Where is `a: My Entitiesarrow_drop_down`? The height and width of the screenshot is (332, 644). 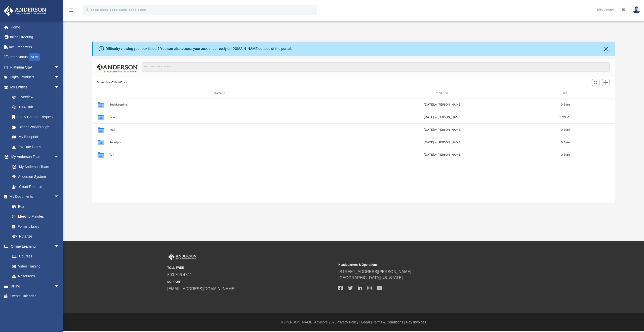
a: My Entitiesarrow_drop_down is located at coordinates (35, 87).